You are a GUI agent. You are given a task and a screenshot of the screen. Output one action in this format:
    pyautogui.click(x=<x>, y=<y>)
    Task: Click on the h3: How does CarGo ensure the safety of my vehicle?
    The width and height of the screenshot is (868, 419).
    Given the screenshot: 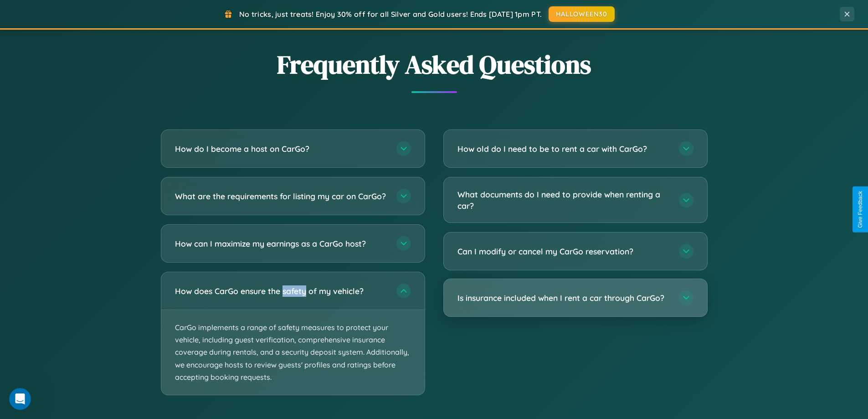 What is the action you would take?
    pyautogui.click(x=281, y=291)
    